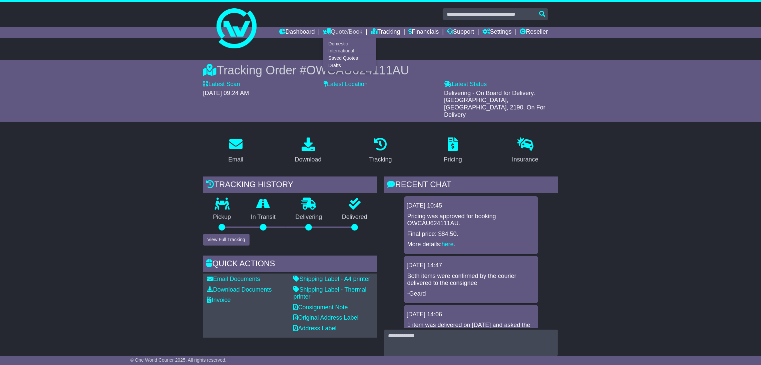  Describe the element at coordinates (330, 293) in the screenshot. I see `a: Shipping Label - Thermal printer` at that location.